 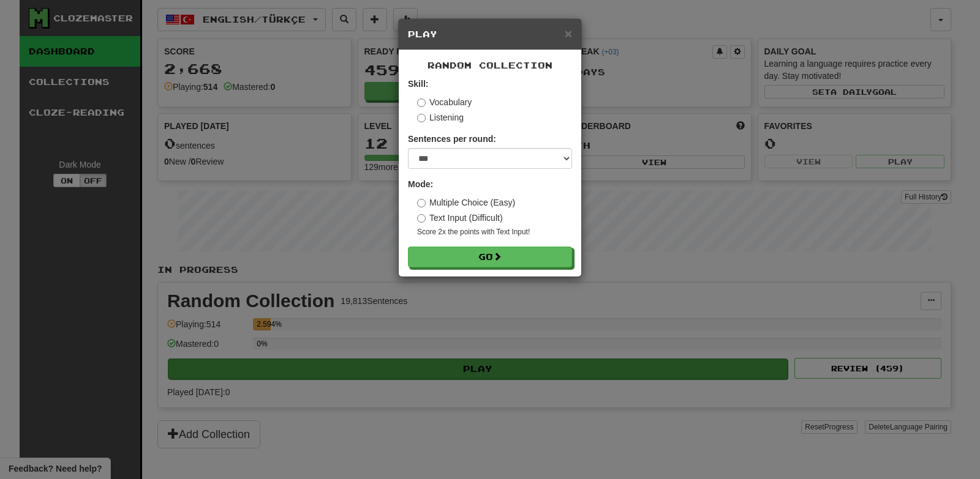 What do you see at coordinates (490, 257) in the screenshot?
I see `button: Go` at bounding box center [490, 257].